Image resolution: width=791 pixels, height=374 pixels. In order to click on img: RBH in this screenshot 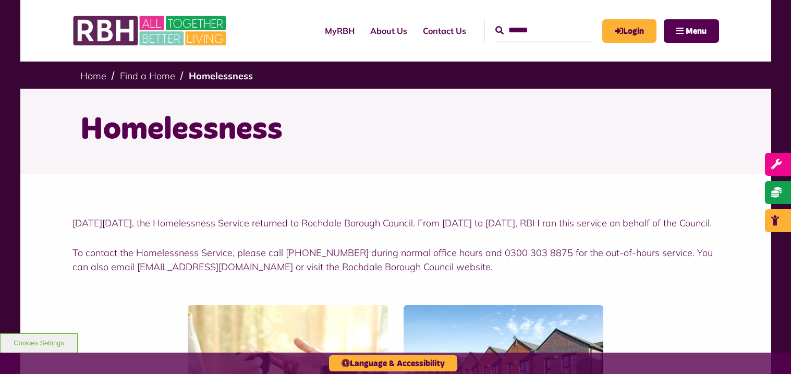, I will do `click(151, 31)`.